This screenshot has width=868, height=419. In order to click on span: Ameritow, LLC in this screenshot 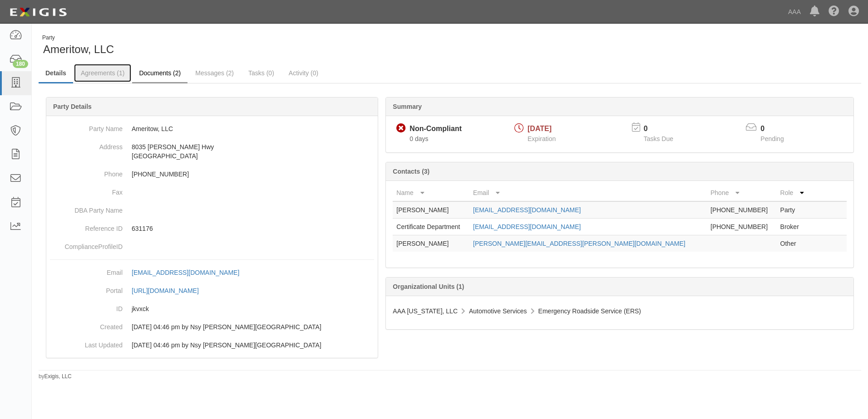, I will do `click(78, 49)`.